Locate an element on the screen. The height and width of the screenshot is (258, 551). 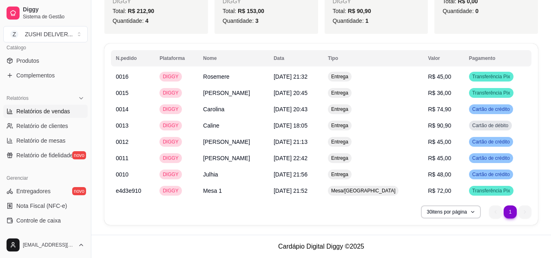
span: Relatórios is located at coordinates (18, 98).